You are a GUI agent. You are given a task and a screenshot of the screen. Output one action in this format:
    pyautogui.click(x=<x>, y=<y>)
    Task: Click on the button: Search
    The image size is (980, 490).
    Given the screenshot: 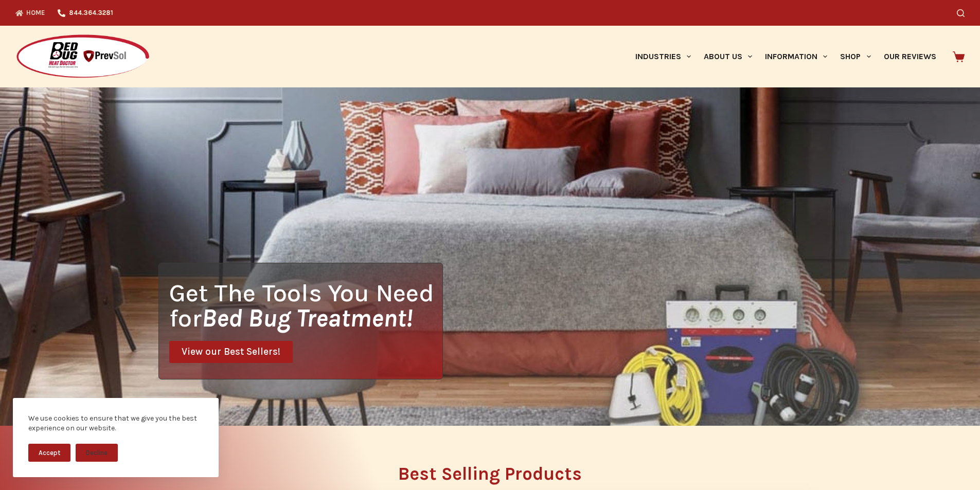 What is the action you would take?
    pyautogui.click(x=960, y=13)
    